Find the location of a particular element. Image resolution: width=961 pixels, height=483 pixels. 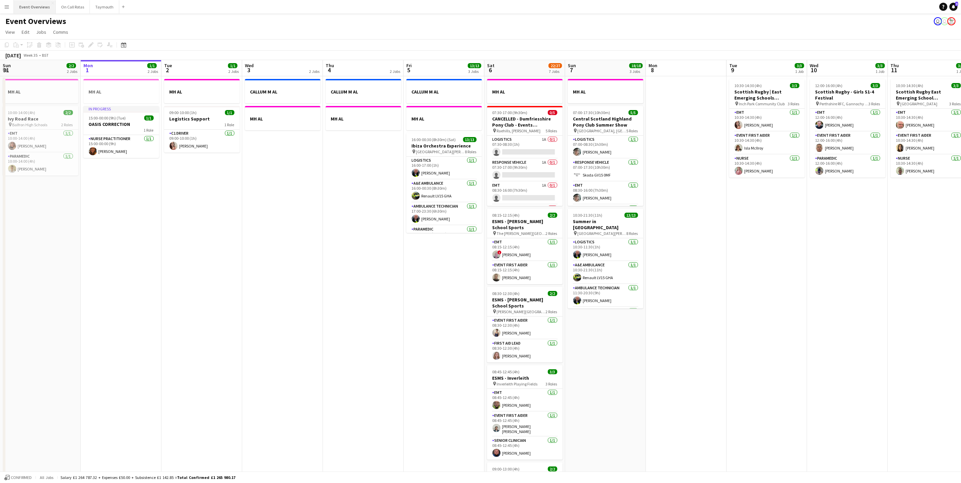

span: 08:45-12:45 (4h) is located at coordinates (506, 372).